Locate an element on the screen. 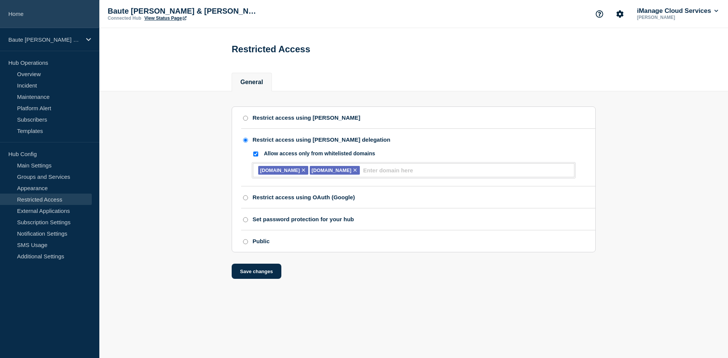 The width and height of the screenshot is (728, 358). button: Save changes is located at coordinates (256, 271).